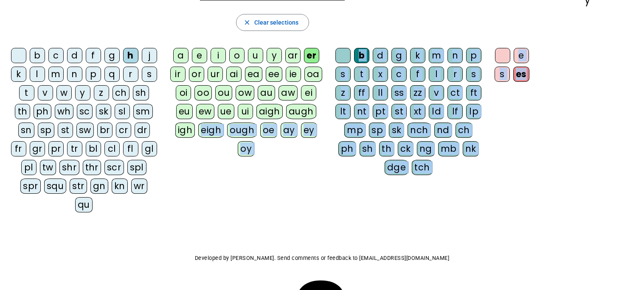  Describe the element at coordinates (289, 130) in the screenshot. I see `div: ay` at that location.